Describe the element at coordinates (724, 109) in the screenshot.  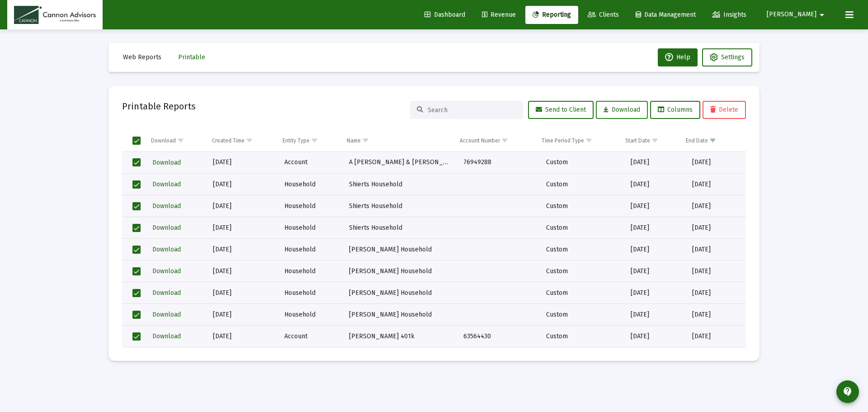
I see `span: Delete` at that location.